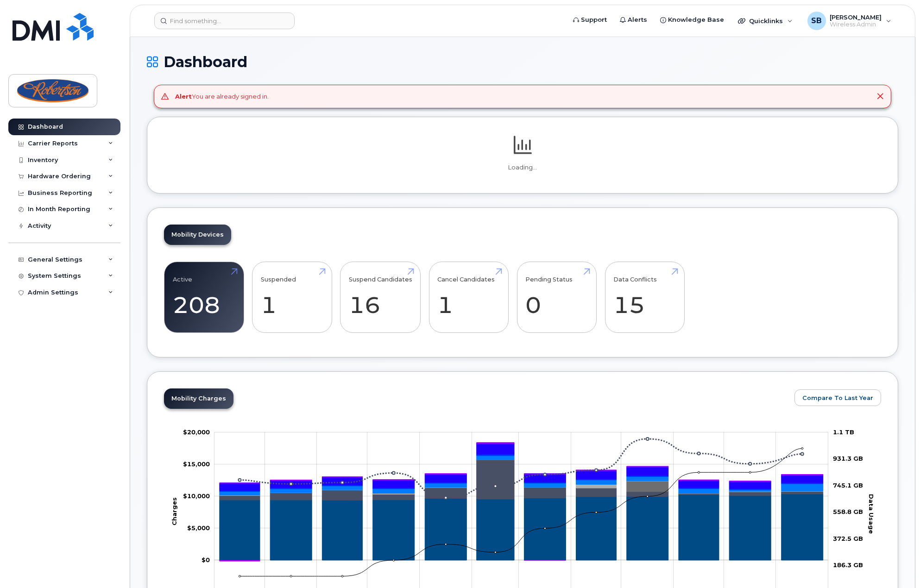 The width and height of the screenshot is (920, 588). What do you see at coordinates (197, 235) in the screenshot?
I see `a: Mobility Devices` at bounding box center [197, 235].